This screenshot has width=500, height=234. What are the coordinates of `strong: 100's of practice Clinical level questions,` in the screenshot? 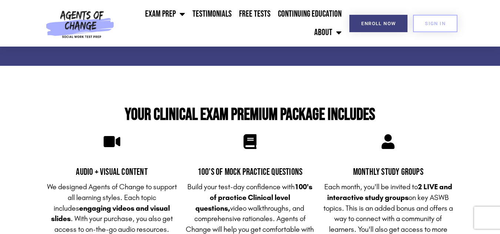 It's located at (254, 198).